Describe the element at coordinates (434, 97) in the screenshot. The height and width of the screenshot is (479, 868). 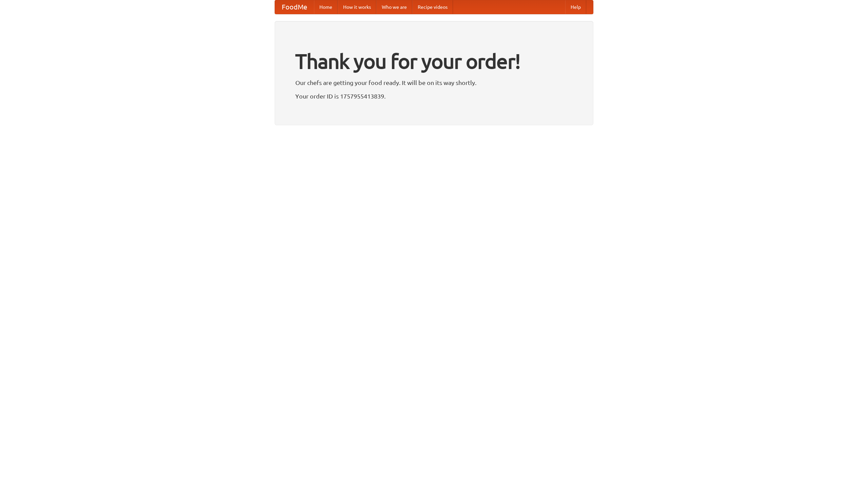
I see `p: Your order ID is 1757955413839.` at that location.